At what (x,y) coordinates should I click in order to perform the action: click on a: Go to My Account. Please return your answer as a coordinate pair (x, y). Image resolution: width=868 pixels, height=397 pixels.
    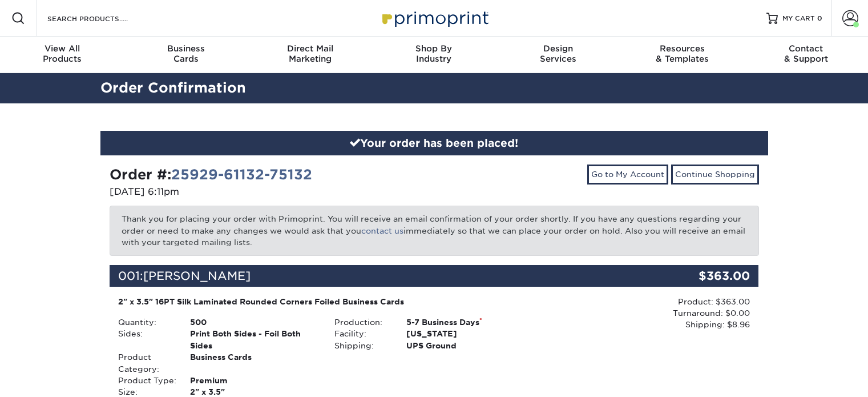
    Looking at the image, I should click on (627, 174).